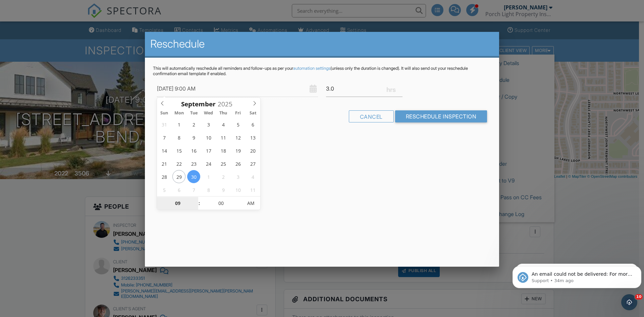 This screenshot has height=317, width=644. Describe the element at coordinates (238, 163) in the screenshot. I see `span: September 26, 2025` at that location.